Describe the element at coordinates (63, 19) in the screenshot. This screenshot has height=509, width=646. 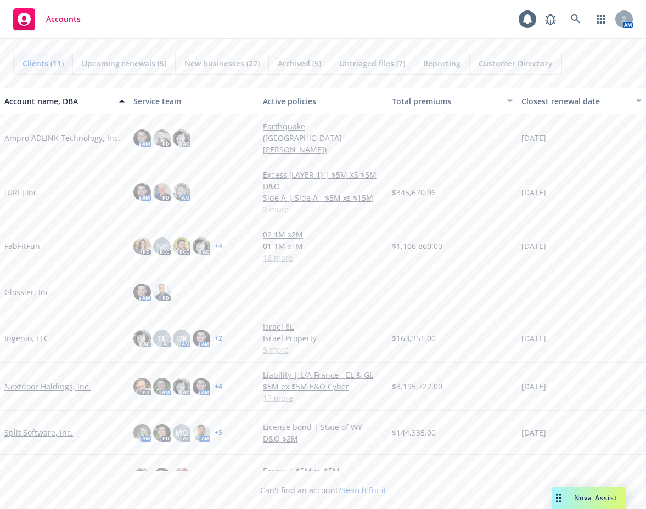
I see `span: Accounts` at that location.